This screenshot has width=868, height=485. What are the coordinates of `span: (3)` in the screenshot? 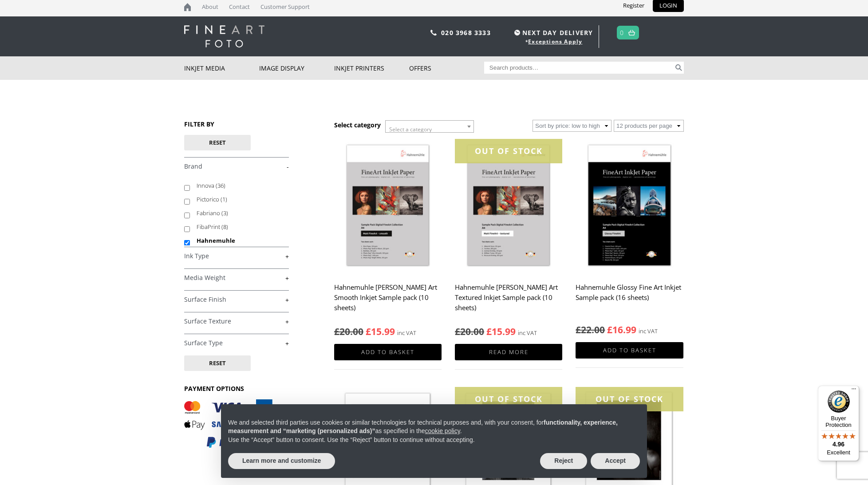 It's located at (225, 213).